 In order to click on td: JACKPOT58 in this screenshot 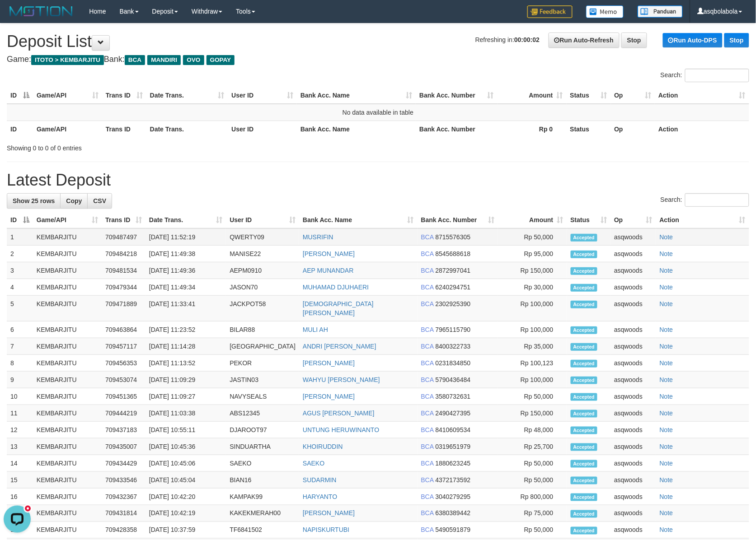, I will do `click(263, 309)`.